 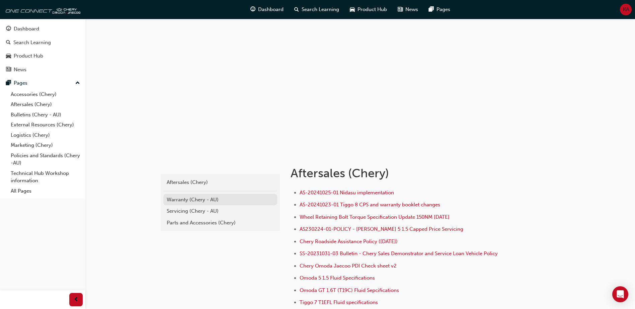 What do you see at coordinates (370, 205) in the screenshot?
I see `span: AS-20241023-01 Tiggo 8 CPS and warranty booklet changes` at bounding box center [370, 205].